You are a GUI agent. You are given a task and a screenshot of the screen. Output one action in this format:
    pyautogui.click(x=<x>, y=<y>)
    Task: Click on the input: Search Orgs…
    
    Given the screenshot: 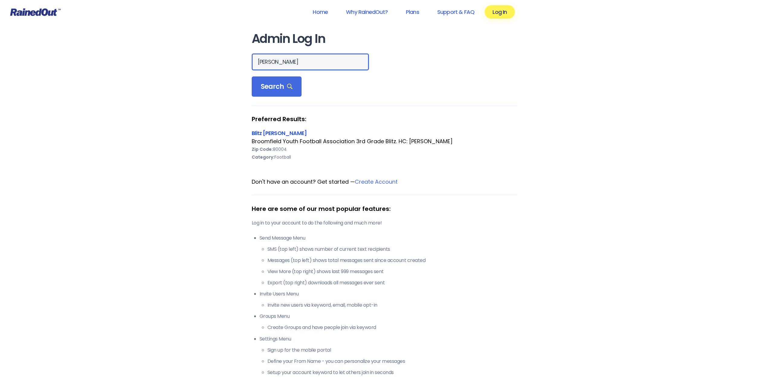 What is the action you would take?
    pyautogui.click(x=310, y=62)
    